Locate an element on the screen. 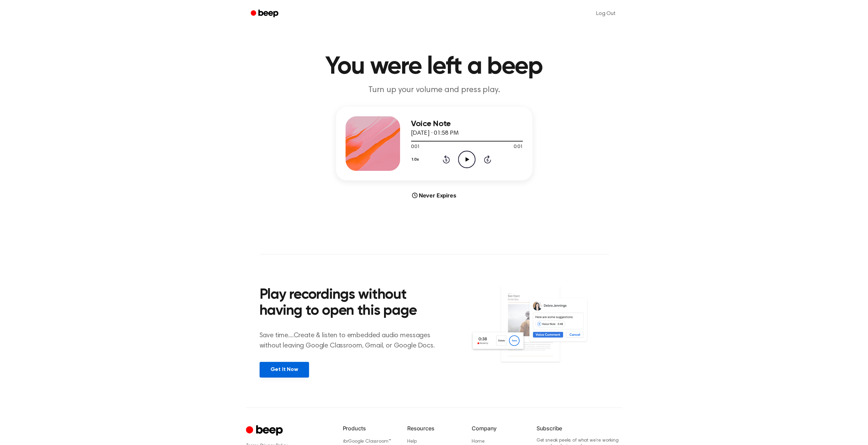  p: Save time....Create & listen to embedded audio messages without leaving Google Classroom, Gmail, ... is located at coordinates (351, 340).